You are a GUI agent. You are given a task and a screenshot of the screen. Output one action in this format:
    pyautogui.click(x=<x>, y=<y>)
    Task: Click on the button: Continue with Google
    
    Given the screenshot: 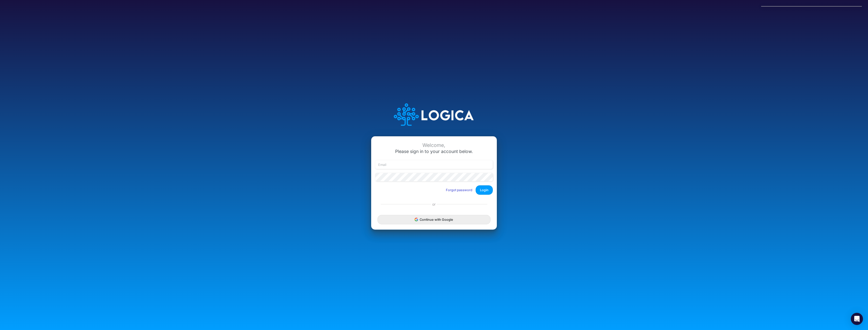 What is the action you would take?
    pyautogui.click(x=434, y=219)
    